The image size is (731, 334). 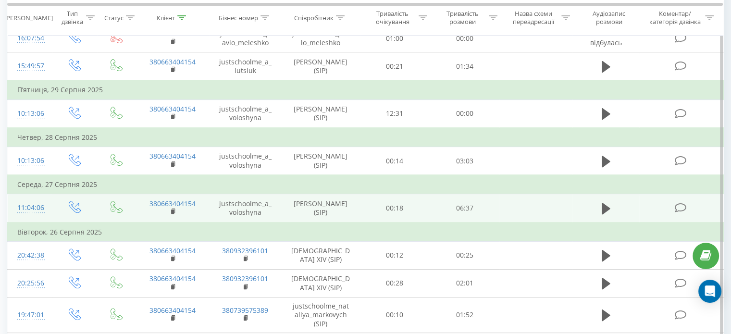 I want to click on div: 11:04:06, so click(x=30, y=208).